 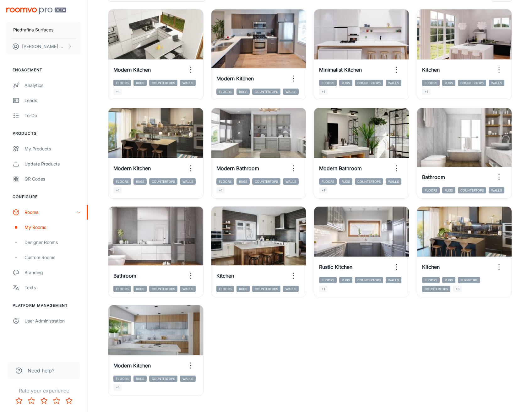 What do you see at coordinates (19, 401) in the screenshot?
I see `button: Rate 1 star` at bounding box center [19, 401].